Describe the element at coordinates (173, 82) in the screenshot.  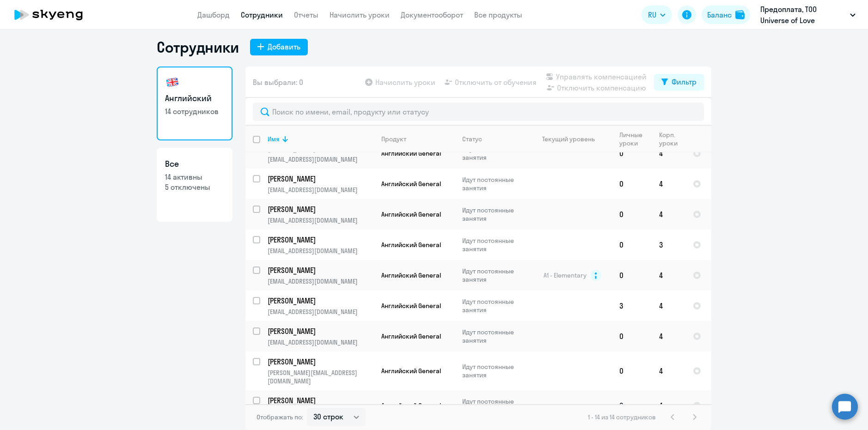
I see `img: english` at that location.